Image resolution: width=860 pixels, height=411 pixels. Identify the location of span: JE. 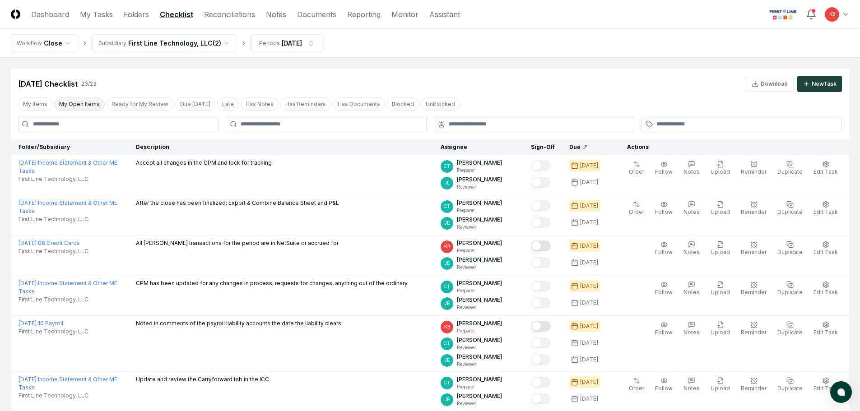
(447, 183).